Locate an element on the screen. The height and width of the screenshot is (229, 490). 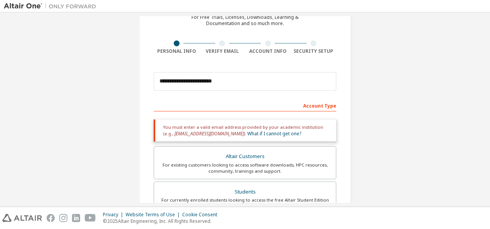
div: Security Setup is located at coordinates (314, 51).